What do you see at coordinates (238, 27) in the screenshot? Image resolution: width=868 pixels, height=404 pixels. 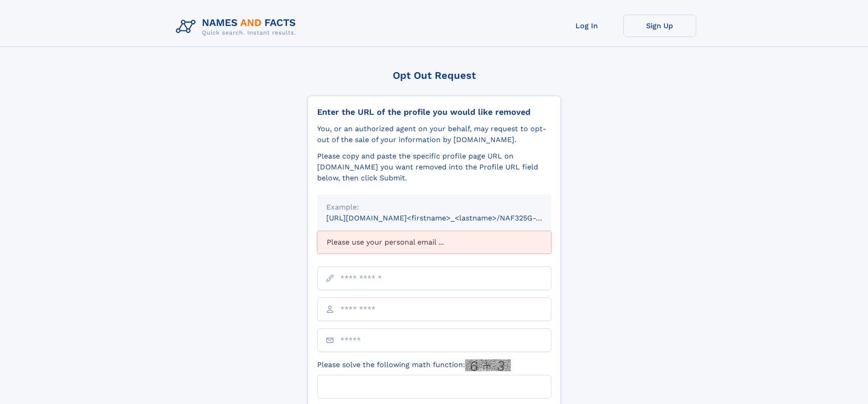 I see `img: Logo Names and Facts` at bounding box center [238, 27].